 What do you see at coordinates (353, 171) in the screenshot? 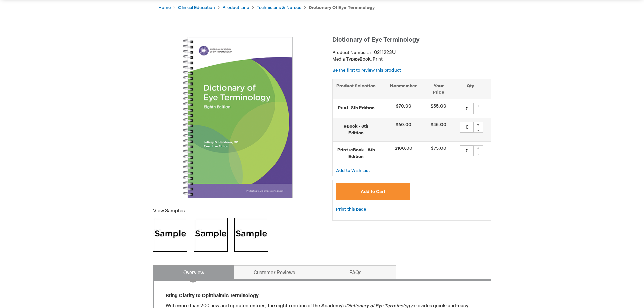
I see `span: Add to Wish List` at bounding box center [353, 171].